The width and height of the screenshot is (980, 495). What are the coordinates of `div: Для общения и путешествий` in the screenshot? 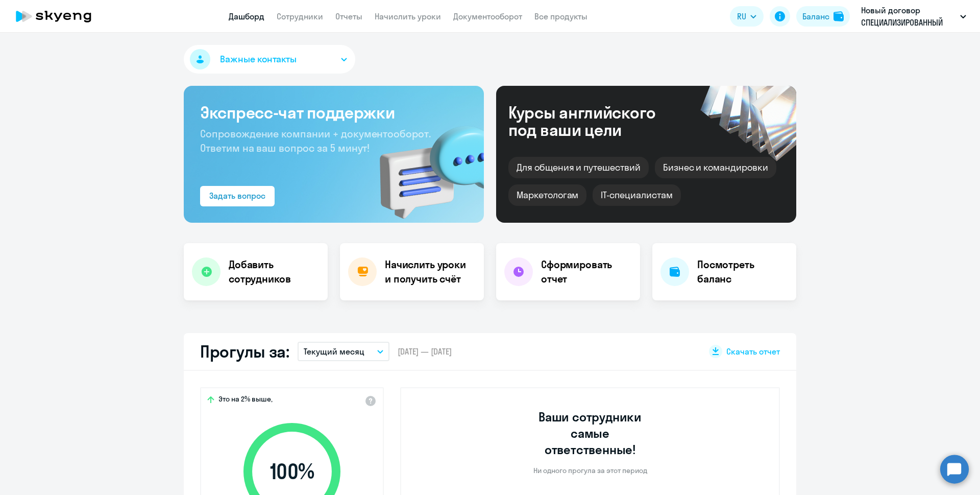 It's located at (578, 168).